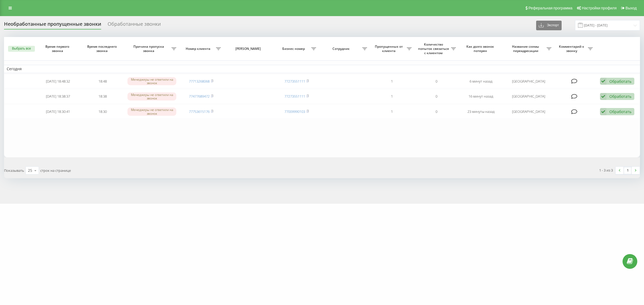 The height and width of the screenshot is (305, 644). Describe the element at coordinates (481, 96) in the screenshot. I see `td: 16 минут назад` at that location.